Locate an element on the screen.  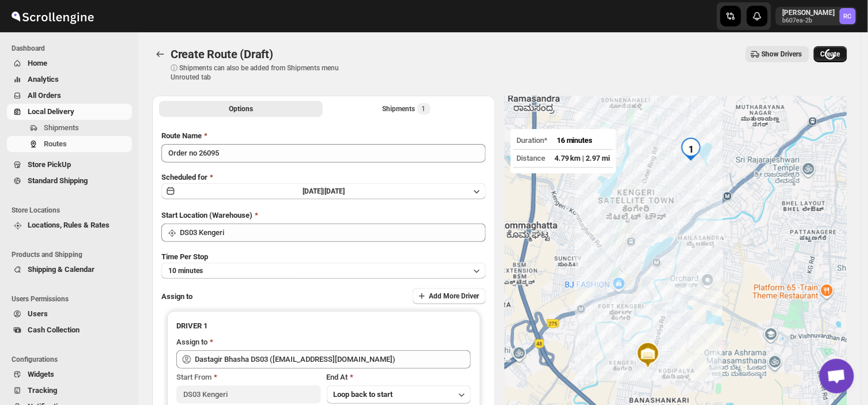
span: 10 minutes is located at coordinates (186, 271).